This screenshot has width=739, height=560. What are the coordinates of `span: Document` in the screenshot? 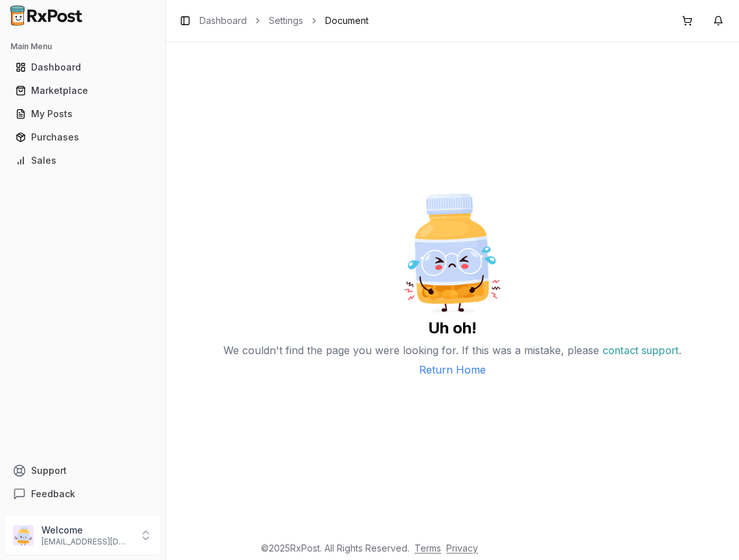 It's located at (346, 21).